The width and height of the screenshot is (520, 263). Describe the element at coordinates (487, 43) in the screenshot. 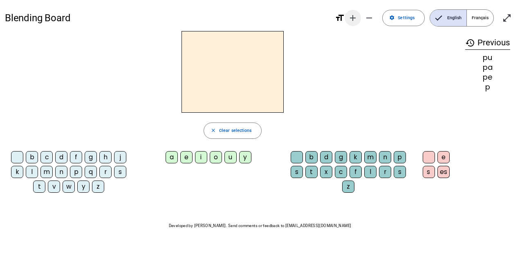

I see `h3: Previous` at that location.